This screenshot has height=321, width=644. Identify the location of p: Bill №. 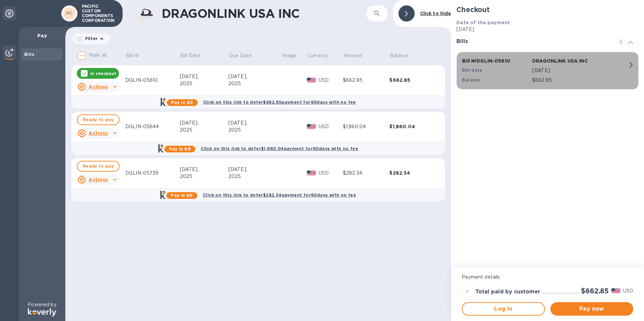
(133, 55).